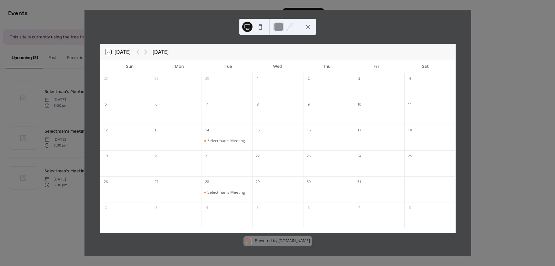 This screenshot has height=266, width=555. Describe the element at coordinates (157, 182) in the screenshot. I see `div: 27` at that location.